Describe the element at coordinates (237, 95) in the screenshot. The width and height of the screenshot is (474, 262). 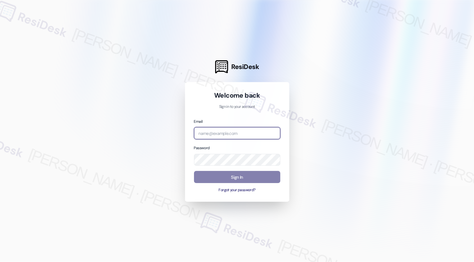
I see `h1: Welcome back` at that location.